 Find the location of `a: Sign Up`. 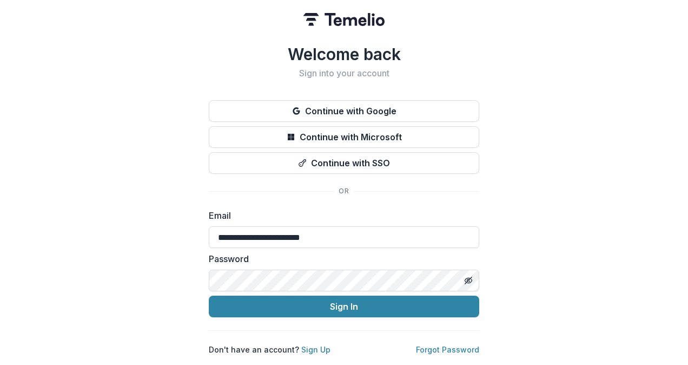

a: Sign Up is located at coordinates (316, 349).